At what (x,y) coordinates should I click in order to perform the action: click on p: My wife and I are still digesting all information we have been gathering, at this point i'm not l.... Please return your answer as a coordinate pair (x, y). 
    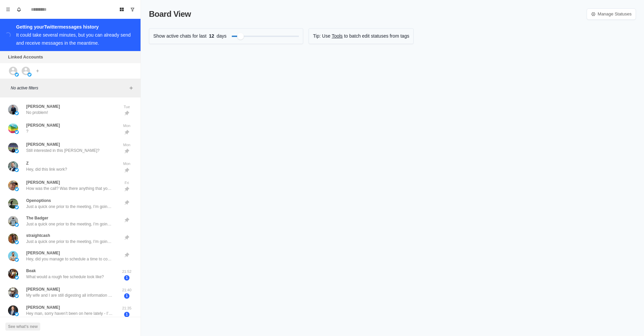
    Looking at the image, I should click on (70, 295).